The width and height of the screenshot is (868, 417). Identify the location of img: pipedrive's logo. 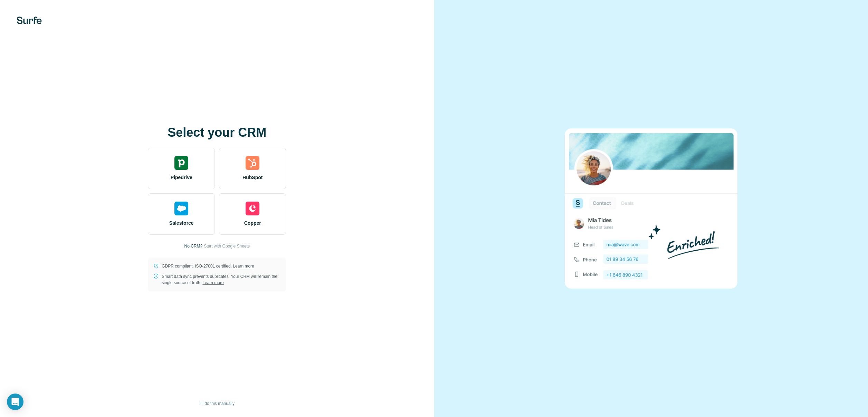
(181, 163).